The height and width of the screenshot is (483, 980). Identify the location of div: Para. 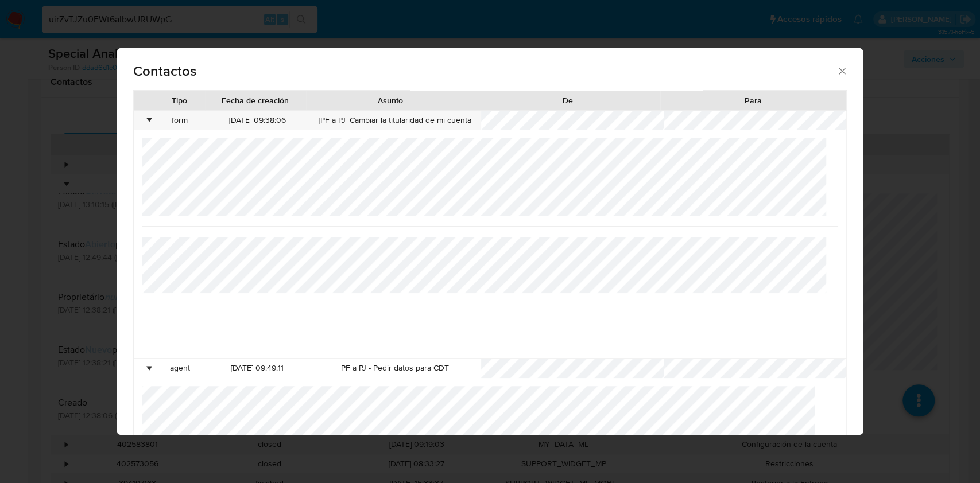
(753, 100).